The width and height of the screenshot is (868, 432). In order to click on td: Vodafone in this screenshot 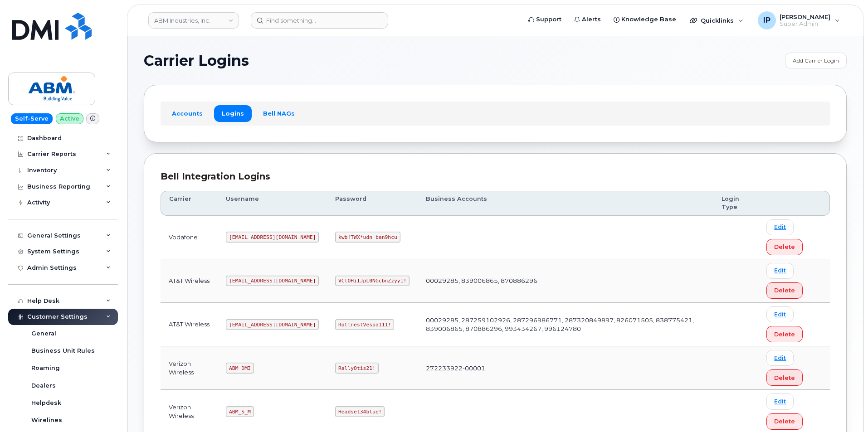, I will do `click(189, 238)`.